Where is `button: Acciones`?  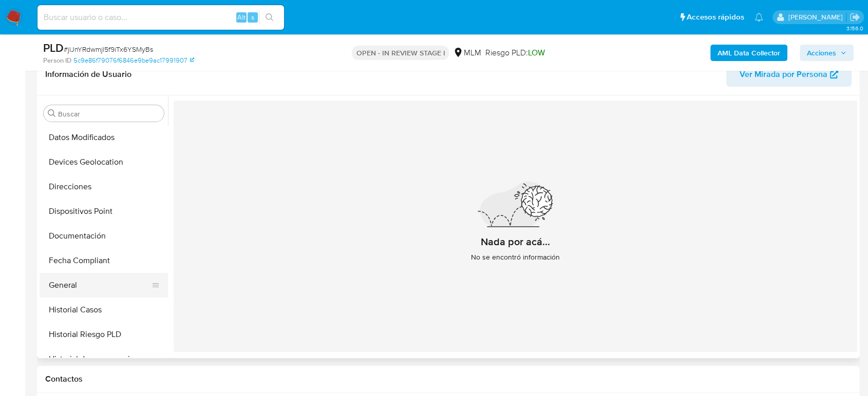 button: Acciones is located at coordinates (826, 53).